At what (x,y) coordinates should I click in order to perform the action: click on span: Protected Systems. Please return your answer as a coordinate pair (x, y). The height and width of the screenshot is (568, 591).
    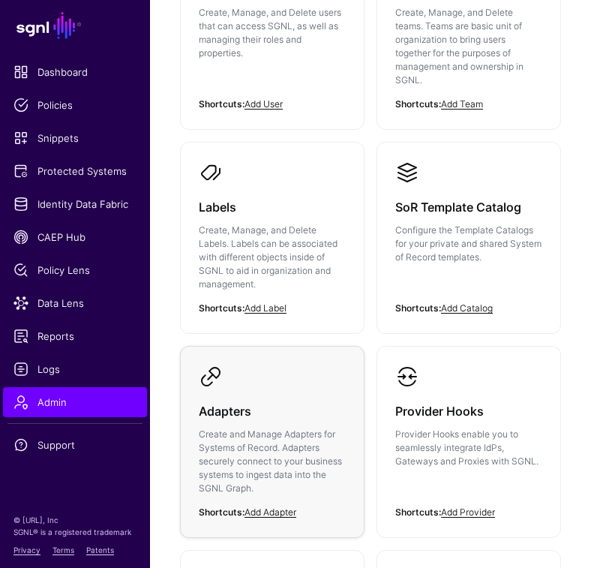
    Looking at the image, I should click on (75, 171).